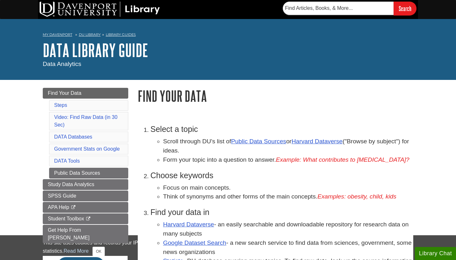 The width and height of the screenshot is (456, 260). I want to click on span: Data Analytics, so click(62, 64).